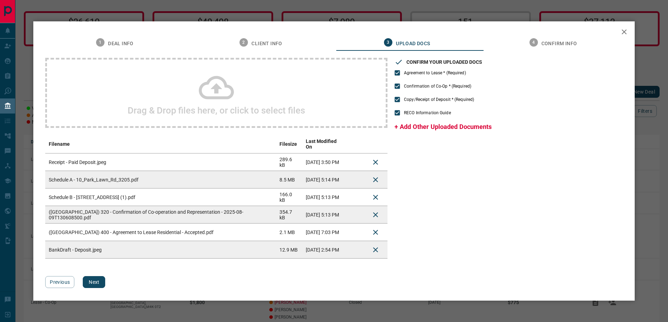 This screenshot has width=668, height=322. Describe the element at coordinates (216, 110) in the screenshot. I see `h2: Drag & Drop files here, or click to select files` at that location.